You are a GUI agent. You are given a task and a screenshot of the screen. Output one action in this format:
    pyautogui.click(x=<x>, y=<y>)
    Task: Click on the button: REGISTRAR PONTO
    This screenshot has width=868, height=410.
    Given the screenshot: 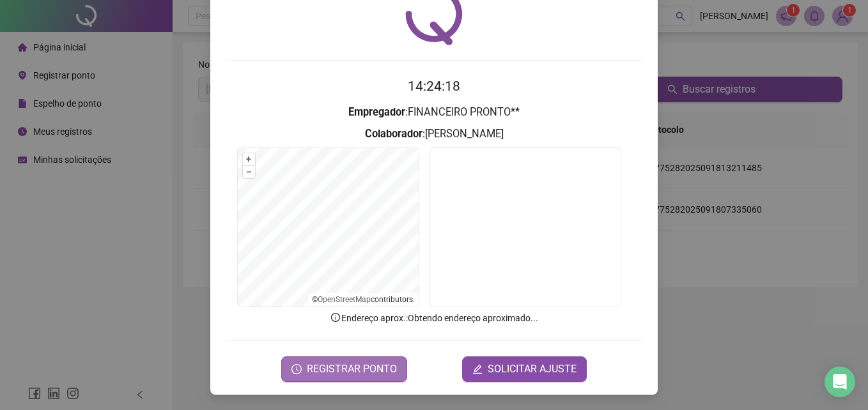 What is the action you would take?
    pyautogui.click(x=344, y=369)
    